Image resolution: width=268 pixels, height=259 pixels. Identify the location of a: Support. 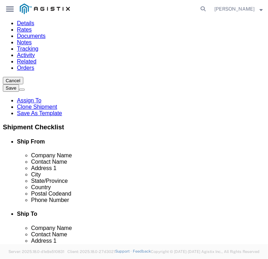
(124, 251).